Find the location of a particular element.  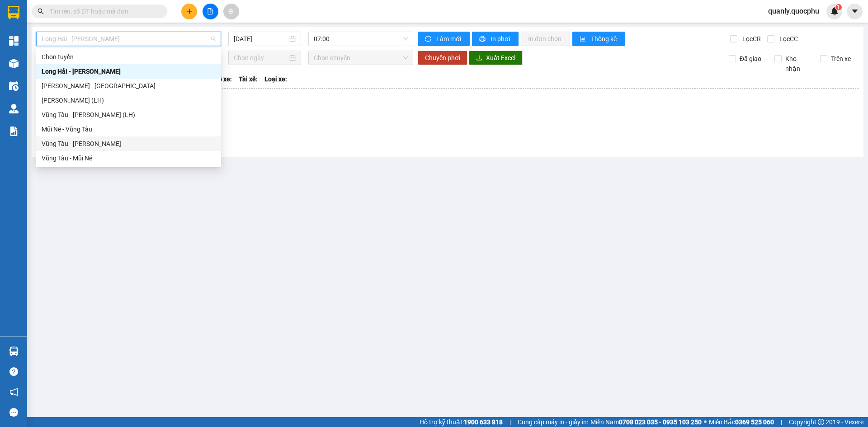

span: caret-down is located at coordinates (855, 11).